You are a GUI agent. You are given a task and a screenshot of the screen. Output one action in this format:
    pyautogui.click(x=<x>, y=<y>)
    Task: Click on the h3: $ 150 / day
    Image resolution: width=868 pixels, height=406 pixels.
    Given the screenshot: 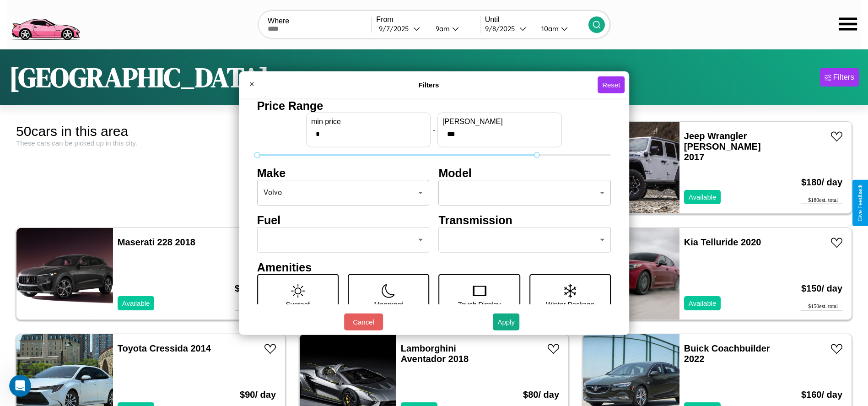 What is the action you would take?
    pyautogui.click(x=822, y=288)
    